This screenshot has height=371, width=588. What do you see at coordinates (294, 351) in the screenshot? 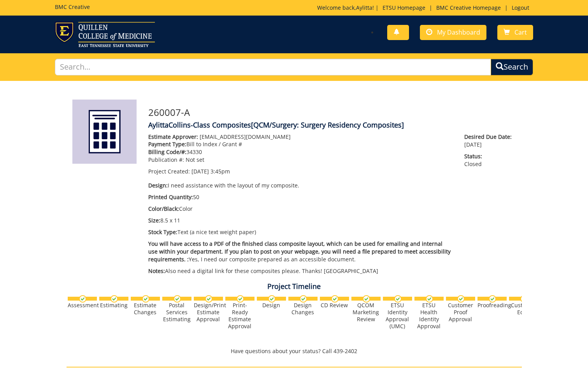
I see `p: Have questions about your status? Call 439-2402` at bounding box center [294, 351].